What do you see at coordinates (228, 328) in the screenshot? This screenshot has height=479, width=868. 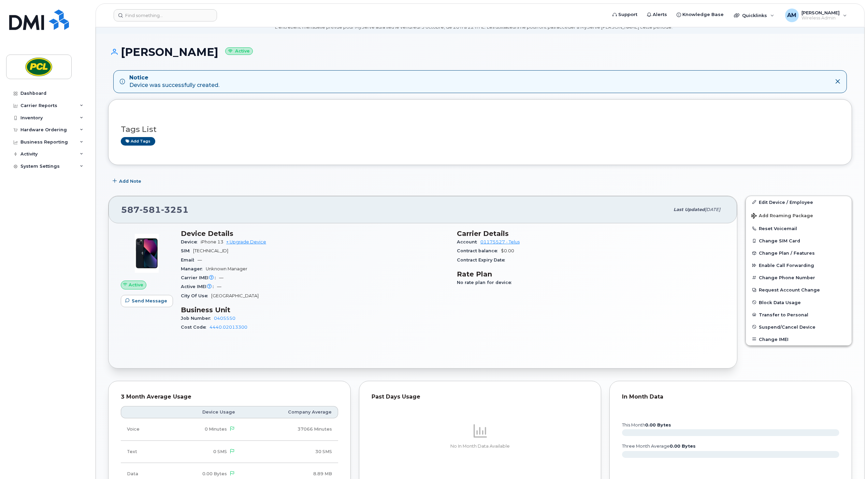 I see `a: 4440.02013300` at bounding box center [228, 328].